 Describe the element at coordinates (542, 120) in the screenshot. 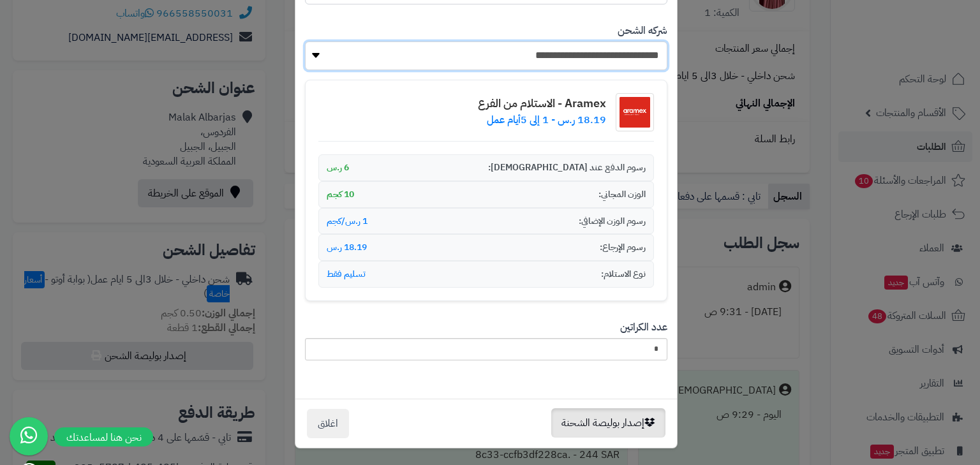

I see `p: 18.19 ر.س - 1 إلى 5أيام عمل` at that location.